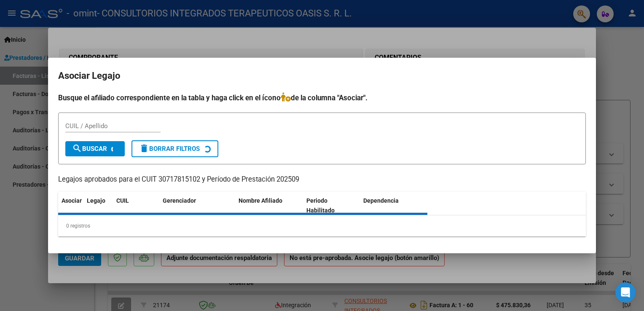 The image size is (644, 311). What do you see at coordinates (175, 149) in the screenshot?
I see `button: Borrar Filtros` at bounding box center [175, 149].